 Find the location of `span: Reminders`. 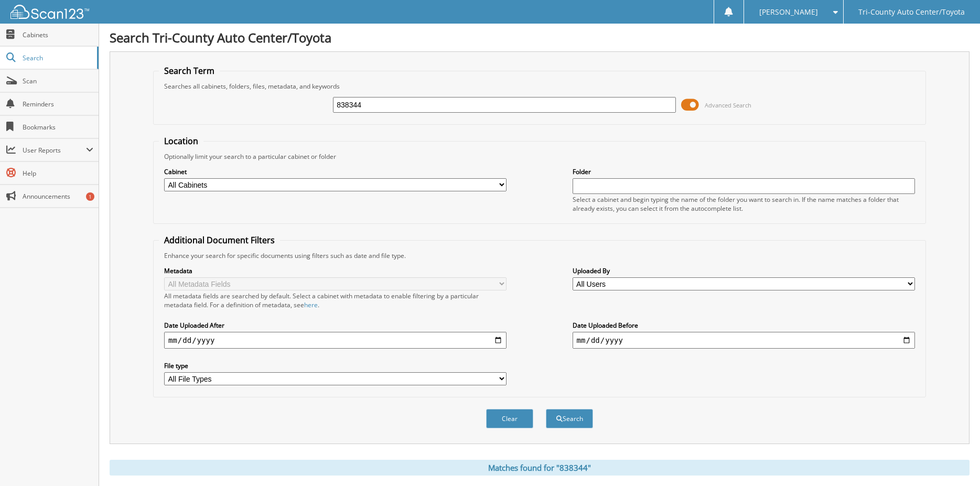

span: Reminders is located at coordinates (57, 104).